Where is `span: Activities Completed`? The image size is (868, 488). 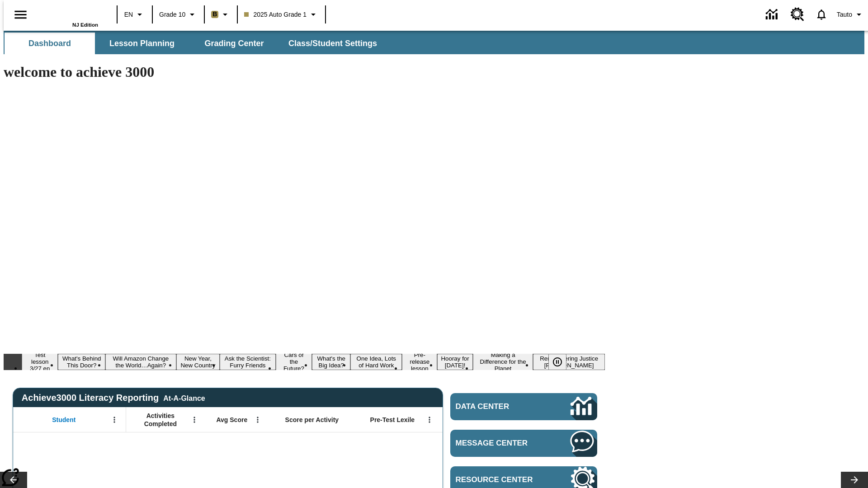
span: Activities Completed is located at coordinates (160, 419).